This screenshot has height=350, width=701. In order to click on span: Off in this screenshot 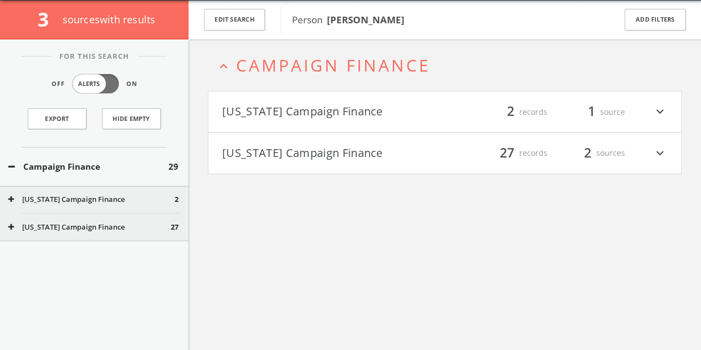, I will do `click(58, 84)`.